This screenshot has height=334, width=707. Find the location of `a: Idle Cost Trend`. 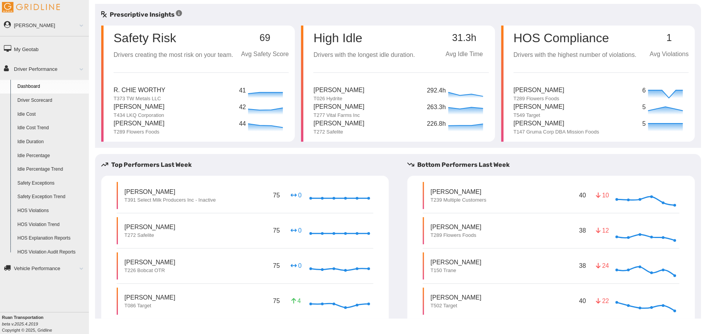

a: Idle Cost Trend is located at coordinates (51, 128).